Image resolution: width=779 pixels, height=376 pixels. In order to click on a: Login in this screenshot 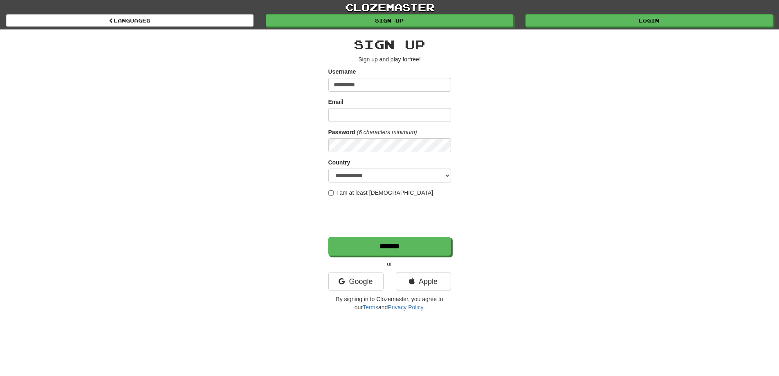, I will do `click(649, 20)`.